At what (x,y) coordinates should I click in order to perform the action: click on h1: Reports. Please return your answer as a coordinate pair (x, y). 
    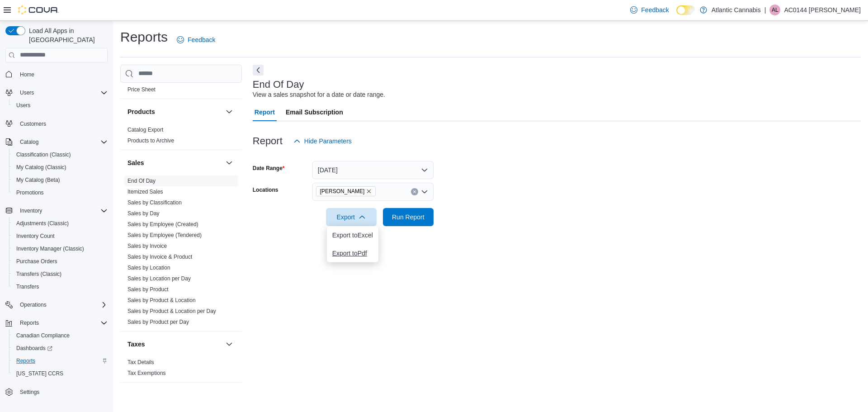
    Looking at the image, I should click on (144, 37).